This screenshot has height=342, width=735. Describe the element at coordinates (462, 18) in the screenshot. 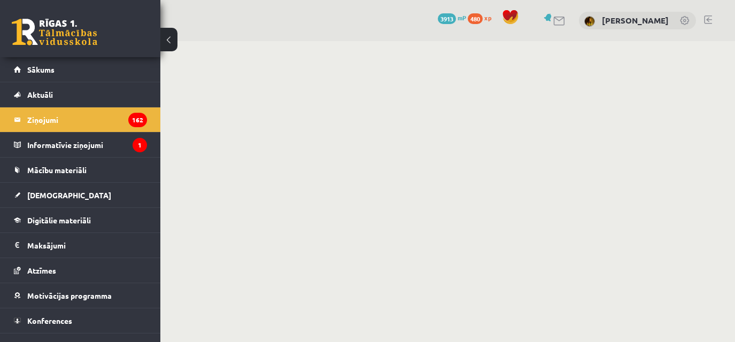

I see `span: mP` at that location.